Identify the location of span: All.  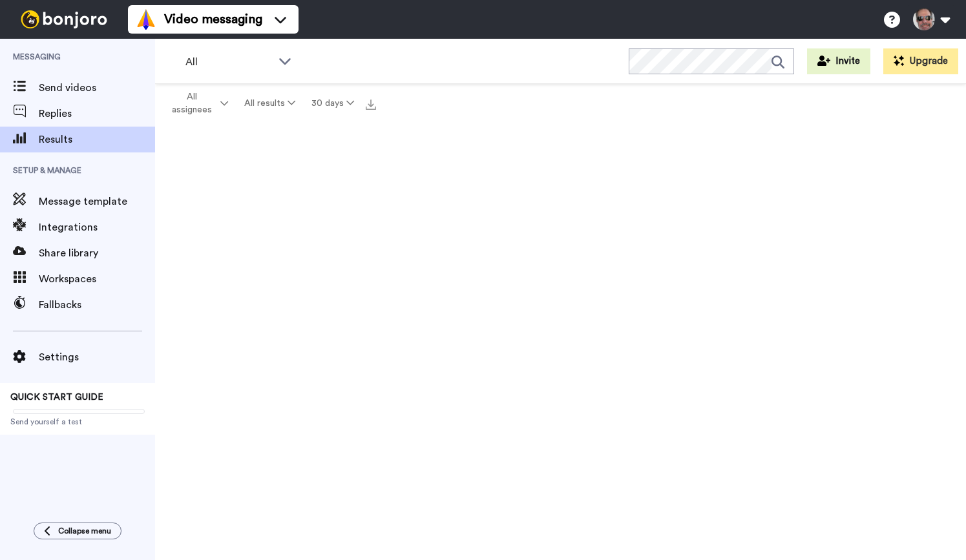
(229, 62).